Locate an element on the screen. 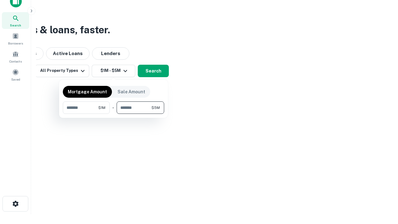 Image resolution: width=398 pixels, height=224 pixels. span: $5M is located at coordinates (156, 108).